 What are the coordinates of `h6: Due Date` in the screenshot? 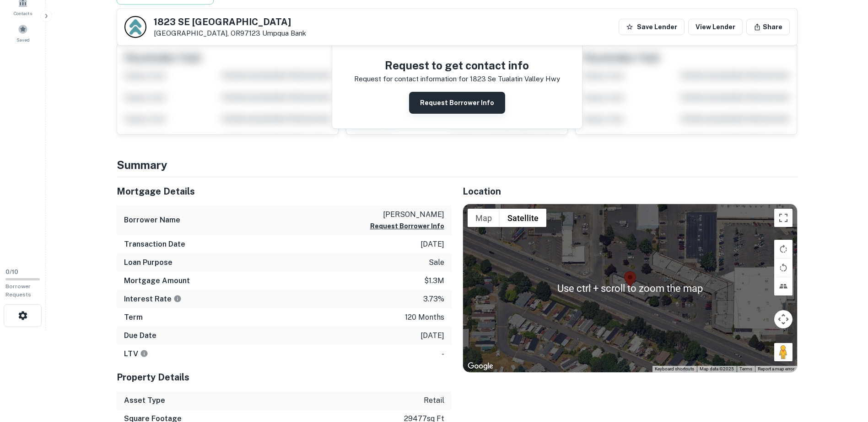 It's located at (140, 336).